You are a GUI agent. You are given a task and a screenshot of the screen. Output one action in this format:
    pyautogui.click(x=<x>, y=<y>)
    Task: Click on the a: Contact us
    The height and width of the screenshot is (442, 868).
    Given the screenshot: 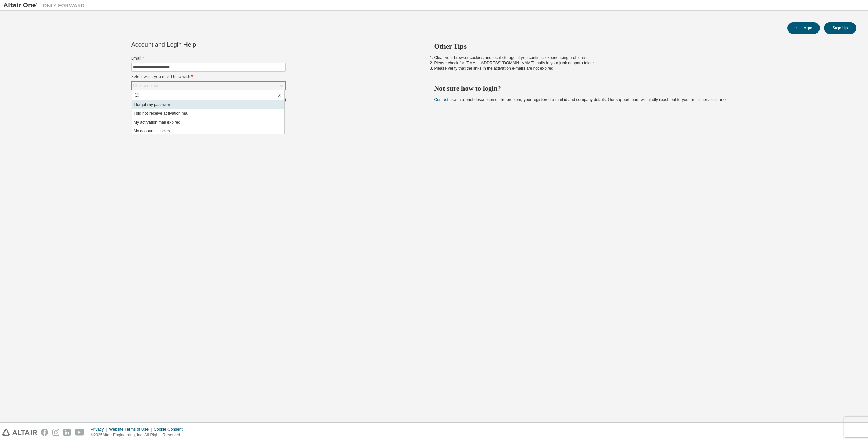 What is the action you would take?
    pyautogui.click(x=444, y=99)
    